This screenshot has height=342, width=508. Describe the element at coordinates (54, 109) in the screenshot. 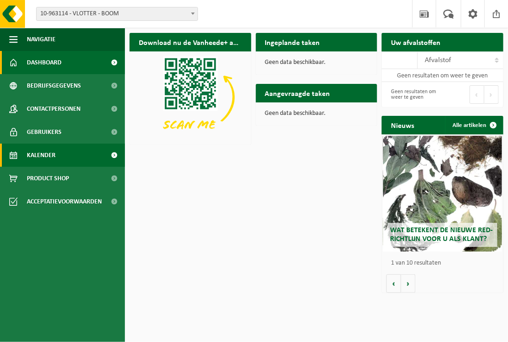

I see `span: Contactpersonen` at that location.